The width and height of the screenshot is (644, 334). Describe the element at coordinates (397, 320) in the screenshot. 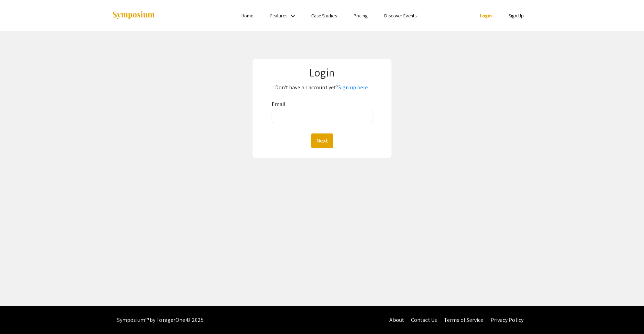

I see `a: About` at that location.